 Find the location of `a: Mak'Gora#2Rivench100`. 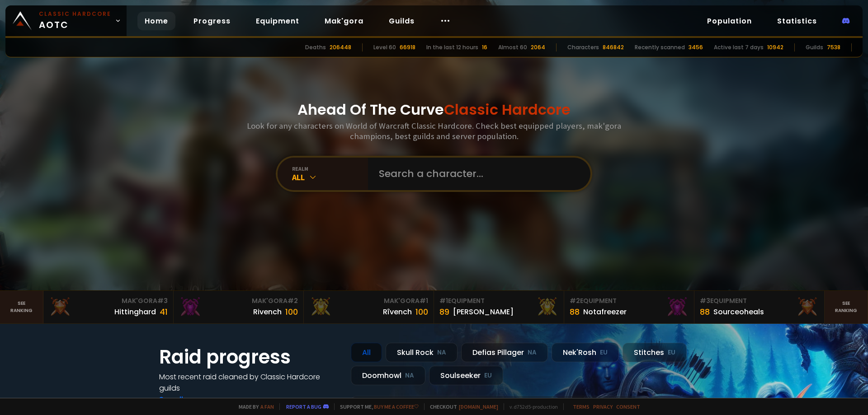

a: Mak'Gora#2Rivench100 is located at coordinates (239, 307).